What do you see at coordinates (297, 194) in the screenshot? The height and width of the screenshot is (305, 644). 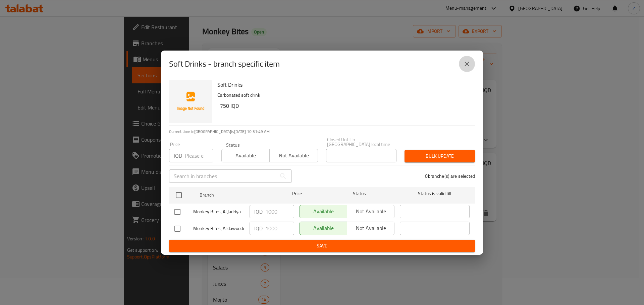 I see `span: Price` at bounding box center [297, 194].